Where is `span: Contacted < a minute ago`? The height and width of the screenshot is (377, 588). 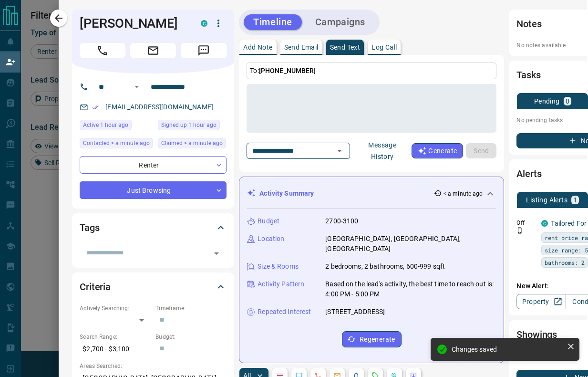
span: Contacted < a minute ago is located at coordinates (116, 143).